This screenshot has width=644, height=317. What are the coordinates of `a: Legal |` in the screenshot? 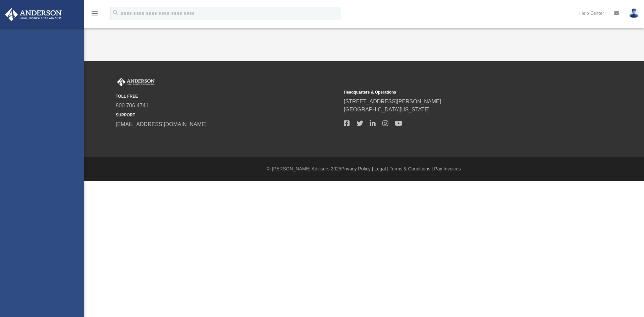 It's located at (381, 168).